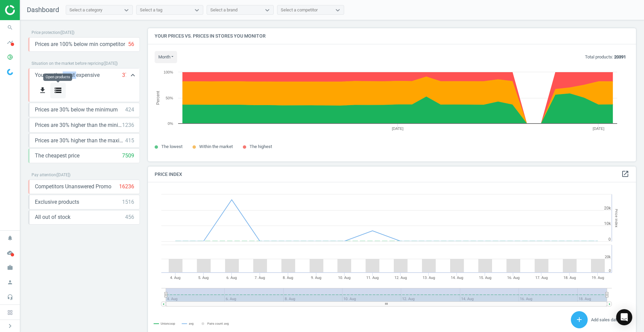 The height and width of the screenshot is (332, 644). What do you see at coordinates (616, 217) in the screenshot?
I see `tspan: Price Index` at bounding box center [616, 217].